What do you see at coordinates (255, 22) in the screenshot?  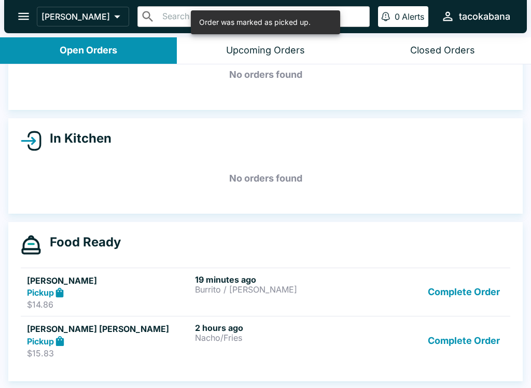 I see `div: Order was marked as picked up.` at bounding box center [255, 22].